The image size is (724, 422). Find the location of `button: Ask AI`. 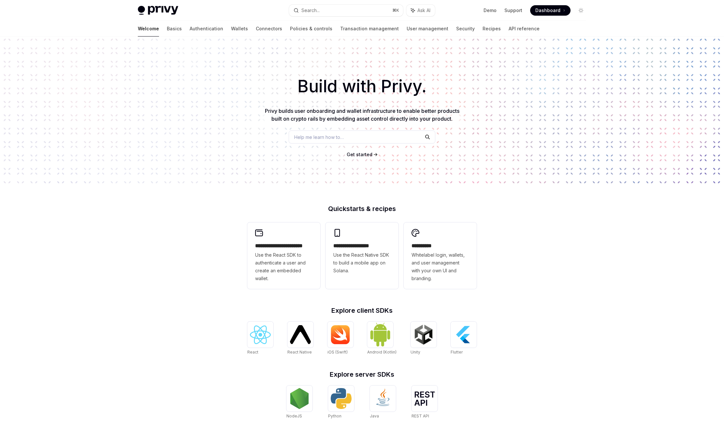

button: Ask AI is located at coordinates (421, 10).